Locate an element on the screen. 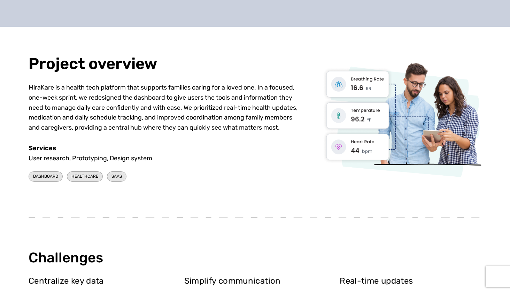 The height and width of the screenshot is (292, 510). span: SaaS is located at coordinates (117, 176).